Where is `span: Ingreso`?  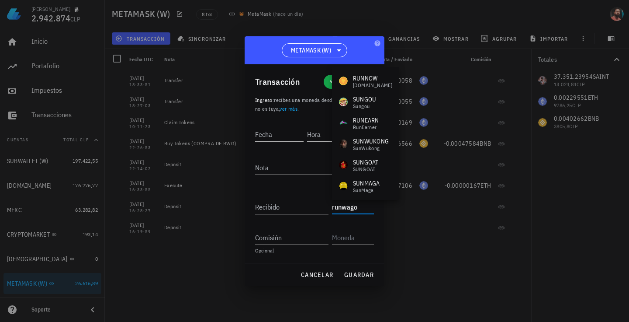 span: Ingreso is located at coordinates (264, 100).